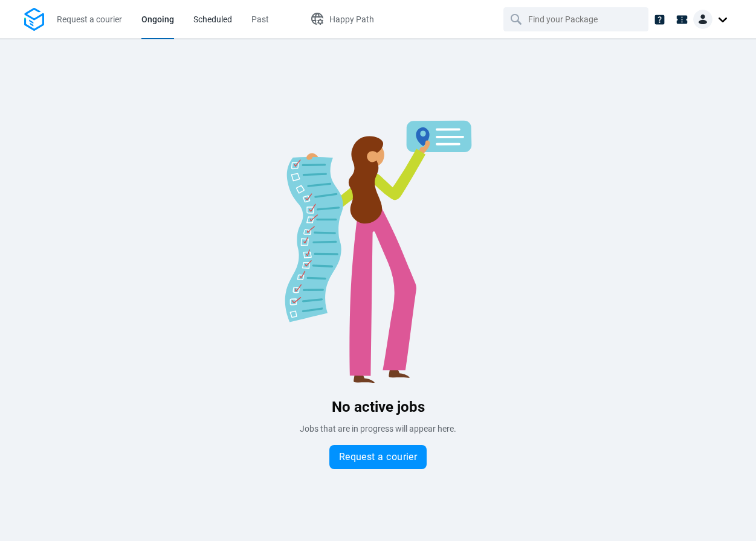  What do you see at coordinates (34, 19) in the screenshot?
I see `img: Logo` at bounding box center [34, 19].